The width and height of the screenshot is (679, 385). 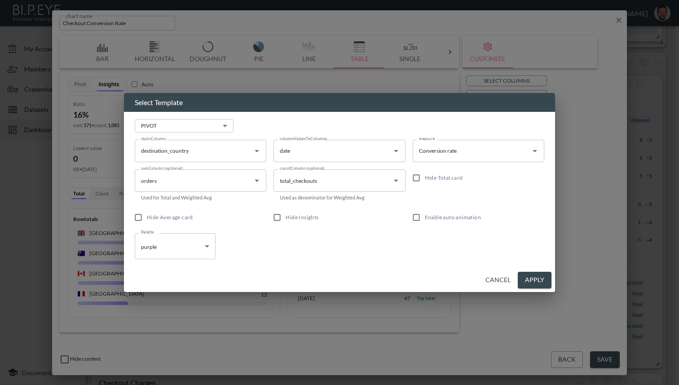 I want to click on label: staticColumn, so click(x=153, y=138).